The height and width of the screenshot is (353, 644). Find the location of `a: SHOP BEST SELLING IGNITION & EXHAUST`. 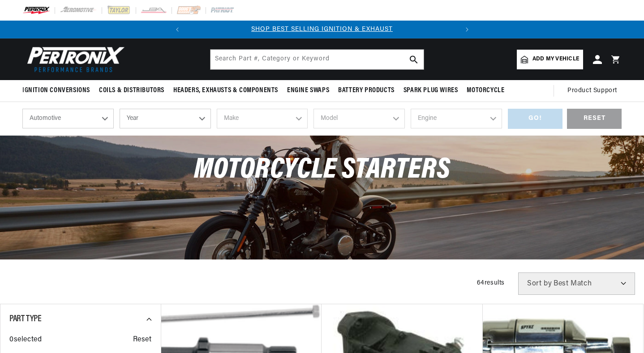

a: SHOP BEST SELLING IGNITION & EXHAUST is located at coordinates (322, 29).